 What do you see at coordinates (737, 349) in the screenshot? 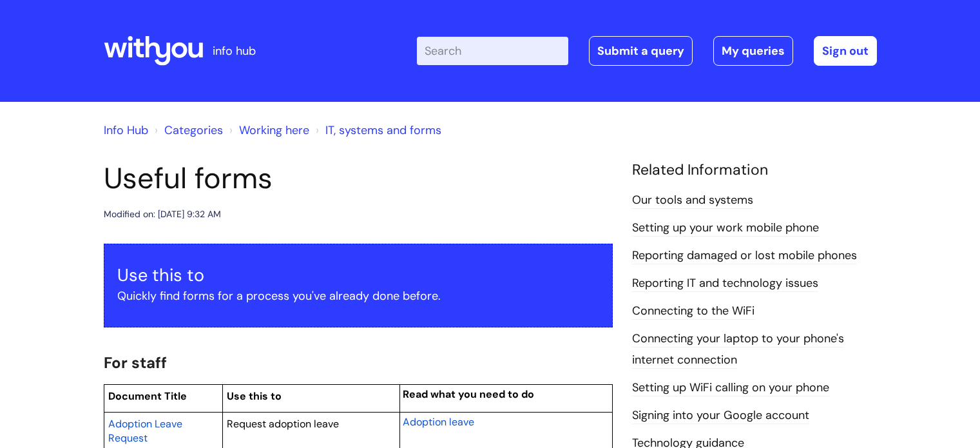
I see `a: Connecting your laptop to your phone's internet connection` at bounding box center [737, 349].